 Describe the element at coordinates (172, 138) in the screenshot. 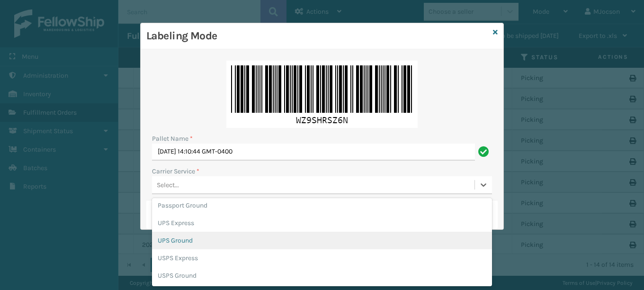

I see `label: Pallet Name` at that location.